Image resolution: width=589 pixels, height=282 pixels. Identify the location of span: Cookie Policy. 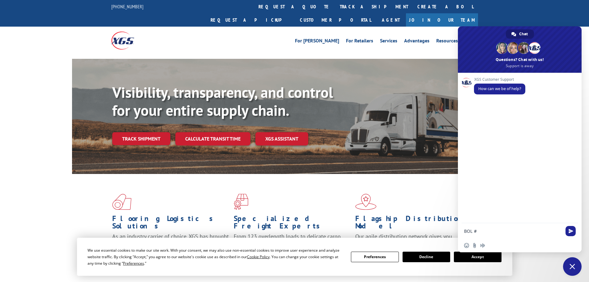
(258, 256).